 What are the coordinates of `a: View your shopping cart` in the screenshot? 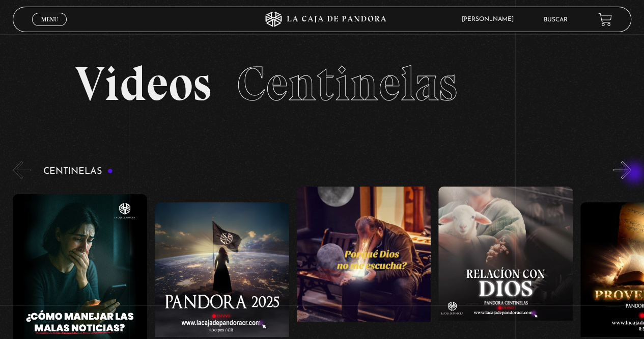 It's located at (605, 19).